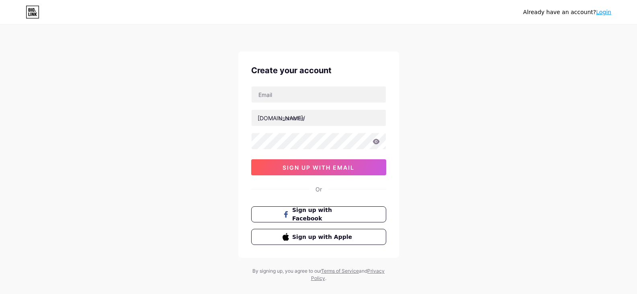 This screenshot has height=294, width=637. What do you see at coordinates (323, 214) in the screenshot?
I see `span: Sign up with Facebook` at bounding box center [323, 214].